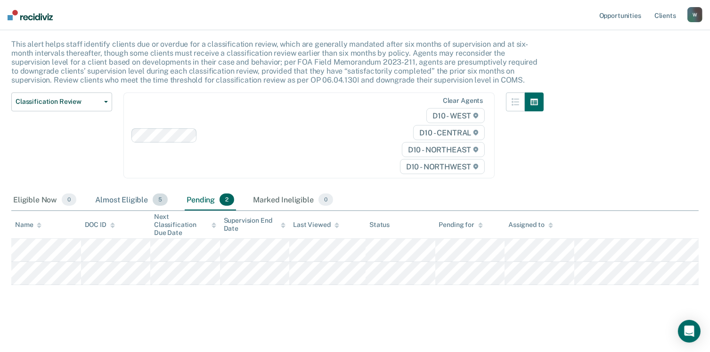 The height and width of the screenshot is (352, 710). What do you see at coordinates (463, 100) in the screenshot?
I see `div: Clear agents` at bounding box center [463, 100].